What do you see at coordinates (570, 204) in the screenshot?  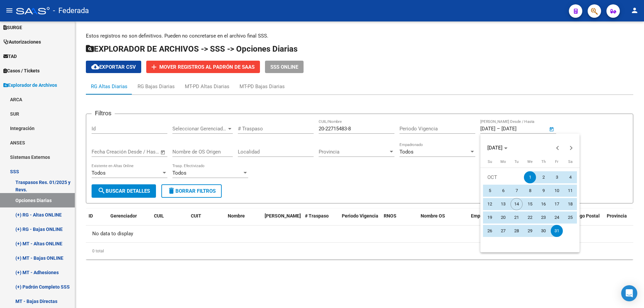 I see `span: 18` at bounding box center [570, 204].